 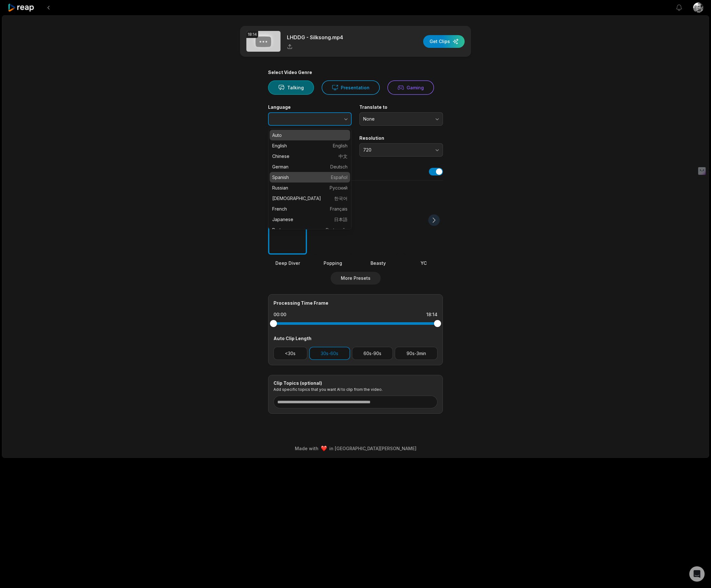 I want to click on span: Français, so click(x=338, y=209).